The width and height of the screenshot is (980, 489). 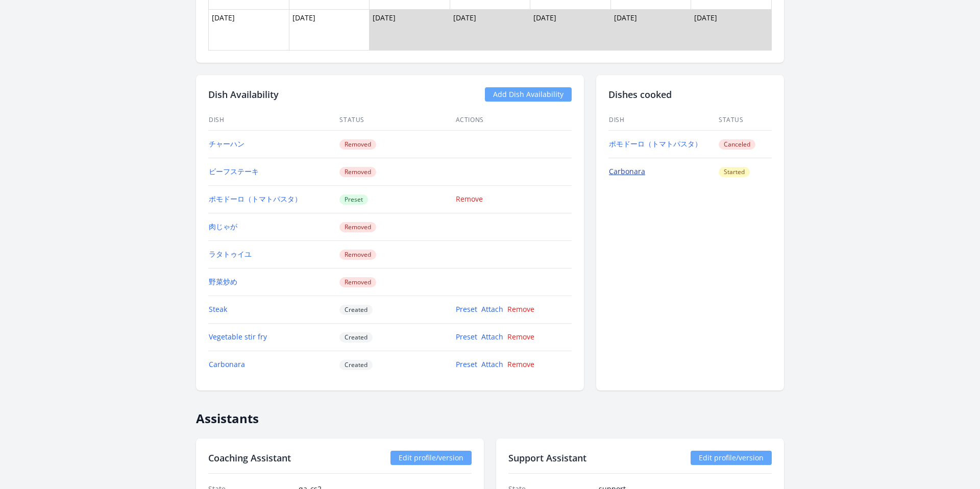 What do you see at coordinates (230, 253) in the screenshot?
I see `a: ラタトゥイユ` at bounding box center [230, 253].